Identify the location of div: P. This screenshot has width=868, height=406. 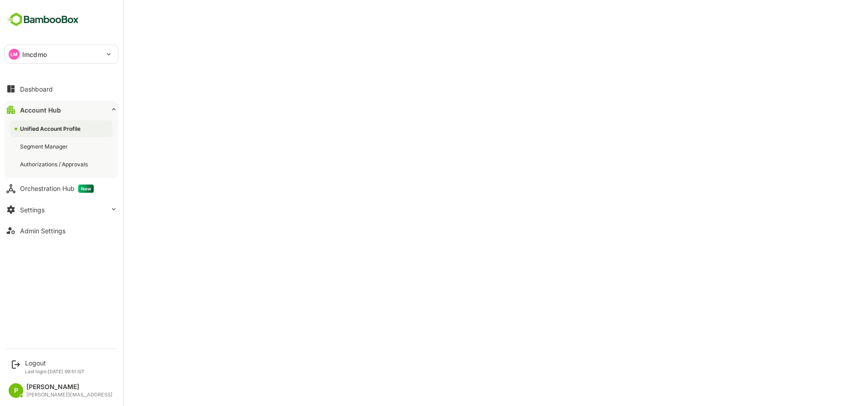
(16, 390).